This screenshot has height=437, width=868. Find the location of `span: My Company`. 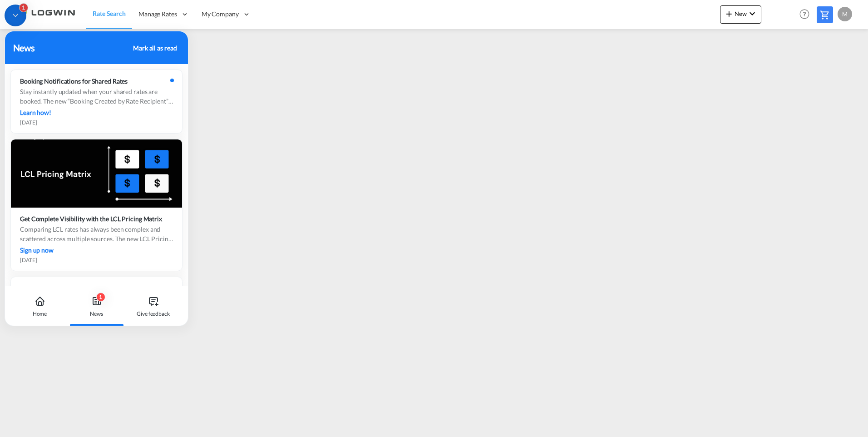

span: My Company is located at coordinates (220, 14).